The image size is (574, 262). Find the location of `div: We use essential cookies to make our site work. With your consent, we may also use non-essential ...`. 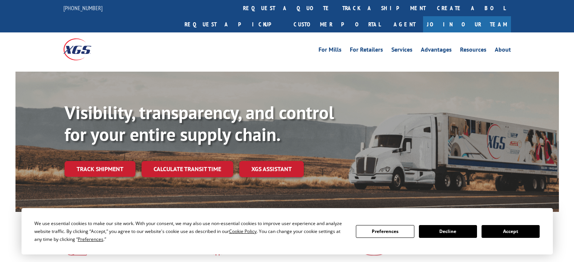

div: We use essential cookies to make our site work. With your consent, we may also use non-essential ... is located at coordinates (191, 231).